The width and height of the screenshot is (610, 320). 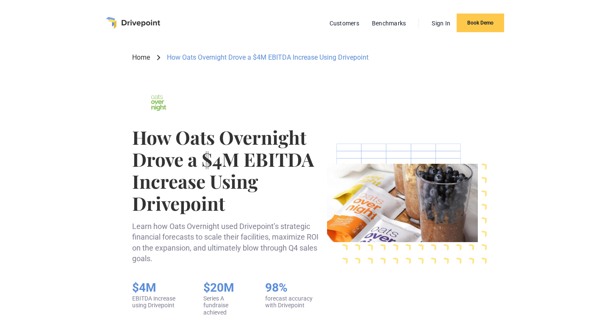 What do you see at coordinates (133, 23) in the screenshot?
I see `a: home` at bounding box center [133, 23].